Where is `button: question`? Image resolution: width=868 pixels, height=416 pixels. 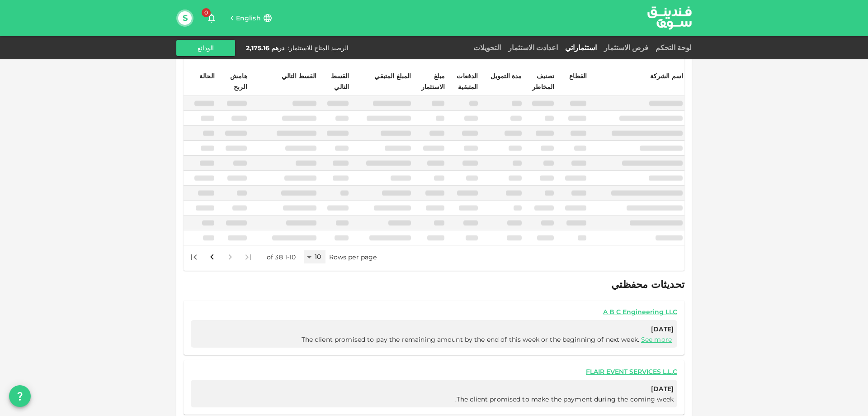 button: question is located at coordinates (20, 396).